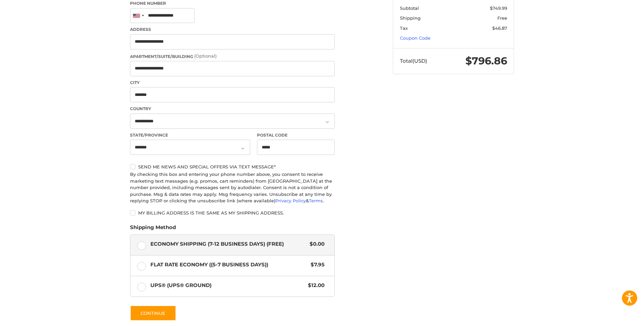 This screenshot has height=326, width=644. What do you see at coordinates (409, 8) in the screenshot?
I see `span: Subtotal` at bounding box center [409, 8].